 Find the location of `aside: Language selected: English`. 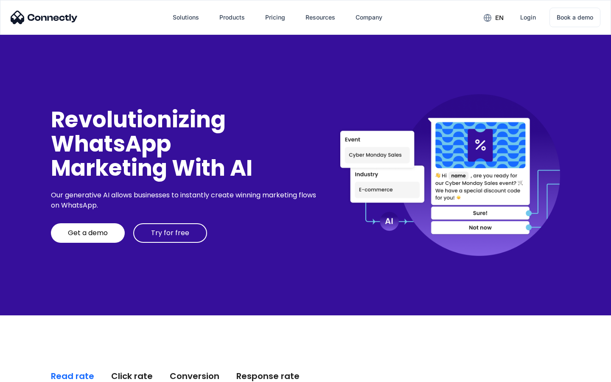

aside: Language selected: English is located at coordinates (30, 373).